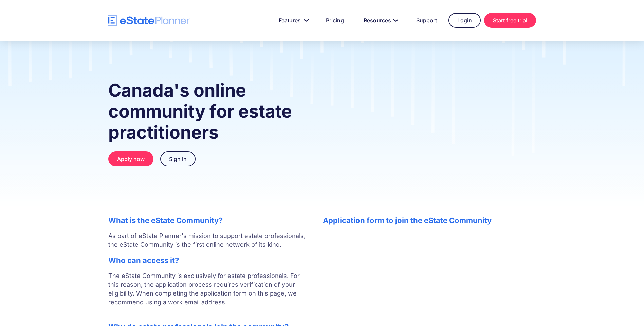 The height and width of the screenshot is (326, 644). I want to click on h2: Application form to join the eState Community, so click(429, 220).